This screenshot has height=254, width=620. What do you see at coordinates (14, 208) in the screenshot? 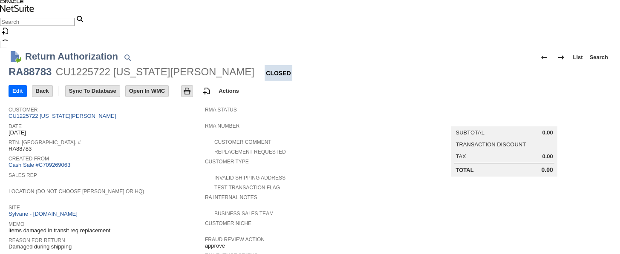
I see `a: Site` at bounding box center [14, 208].